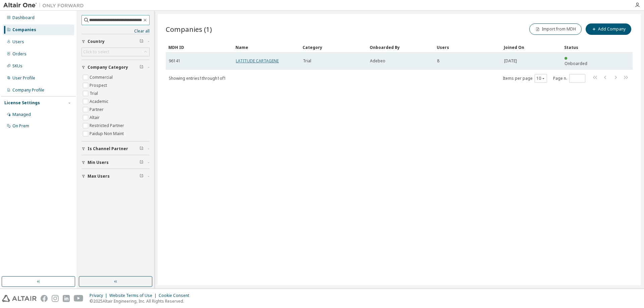  I want to click on span: Is Channel Partner, so click(108, 149).